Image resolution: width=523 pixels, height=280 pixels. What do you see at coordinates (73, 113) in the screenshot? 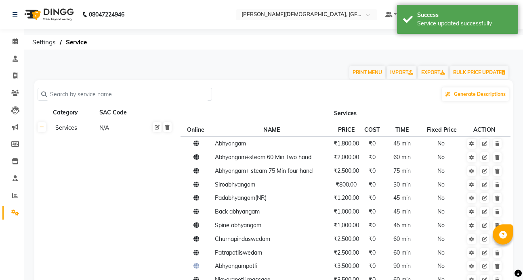
I see `div: Category` at bounding box center [73, 113].